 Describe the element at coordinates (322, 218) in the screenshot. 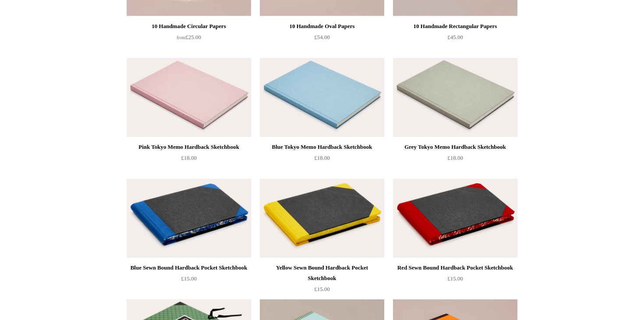

I see `a: Yellow Sewn Bound Hardback Pocket Sketchbook Yellow Sewn Bound Hardback Pocket Sketchbook` at that location.